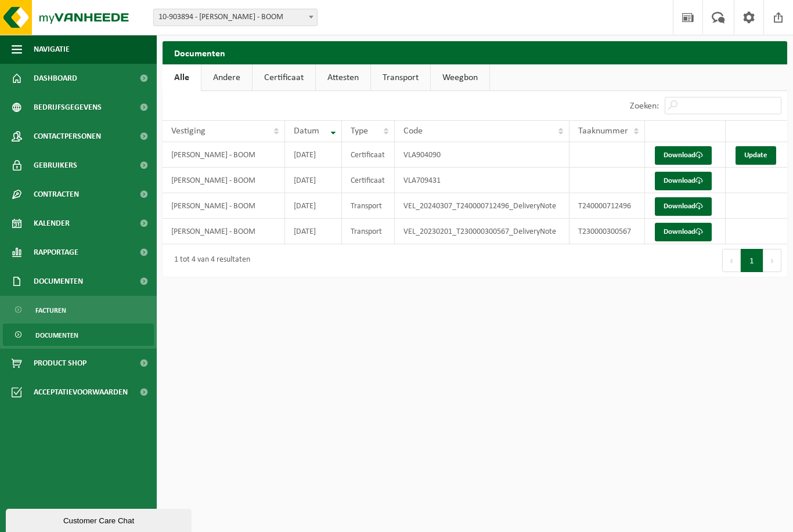 The height and width of the screenshot is (532, 793). What do you see at coordinates (182, 78) in the screenshot?
I see `a: Alle` at bounding box center [182, 78].